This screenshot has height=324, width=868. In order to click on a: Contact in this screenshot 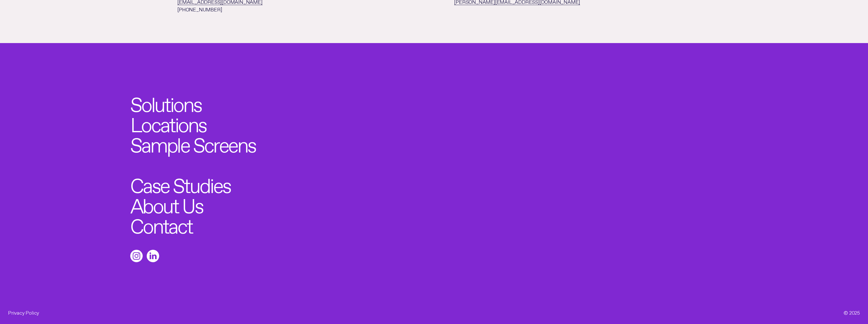, I will do `click(161, 224)`.